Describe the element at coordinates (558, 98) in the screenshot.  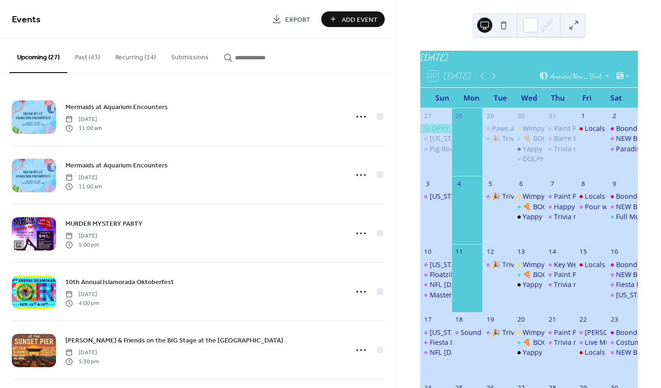
I see `div: Thu` at that location.